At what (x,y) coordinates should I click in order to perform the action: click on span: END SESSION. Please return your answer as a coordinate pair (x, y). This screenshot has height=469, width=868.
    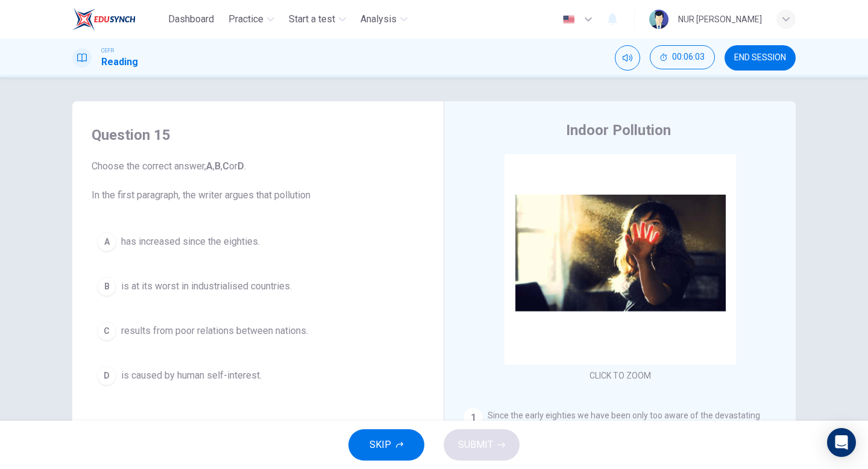
    Looking at the image, I should click on (760, 58).